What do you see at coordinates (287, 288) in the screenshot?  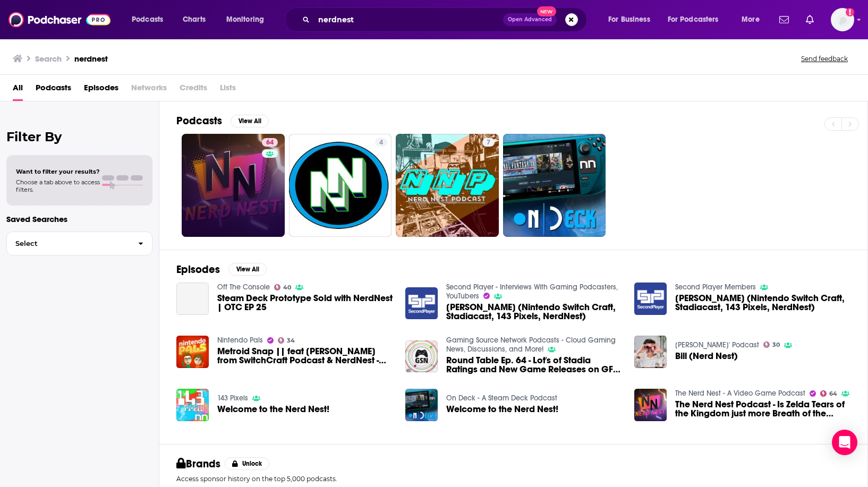 I see `span: 40` at bounding box center [287, 288].